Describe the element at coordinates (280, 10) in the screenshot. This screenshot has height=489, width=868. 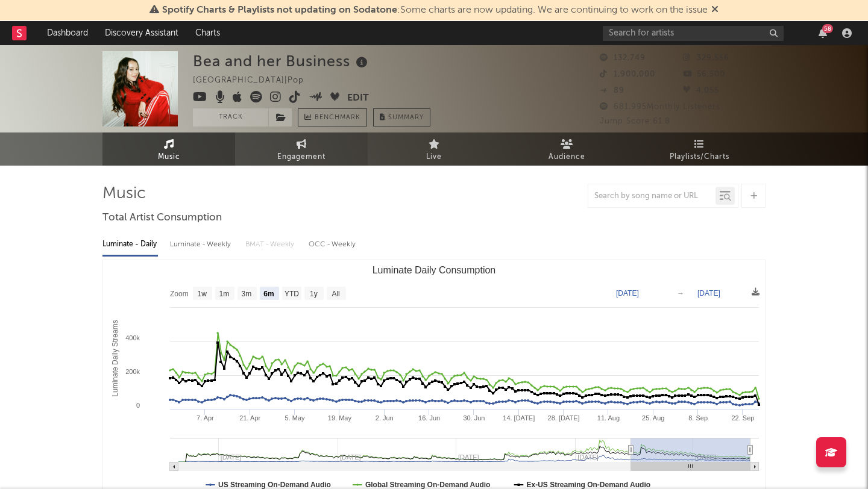
I see `span: Spotify Charts & Playlists not updating on Sodatone` at that location.